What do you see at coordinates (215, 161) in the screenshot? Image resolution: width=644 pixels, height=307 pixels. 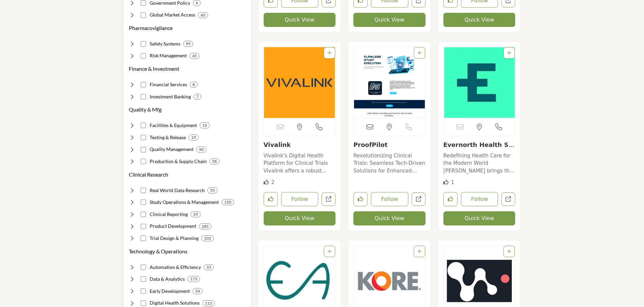 I see `div: 58 Results For Production & Supply Chain` at bounding box center [215, 161].